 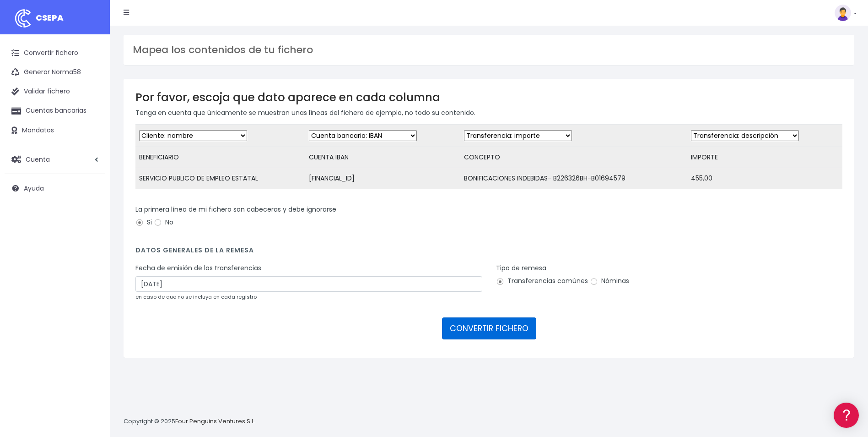 I want to click on a: Validar fichero, so click(x=55, y=92).